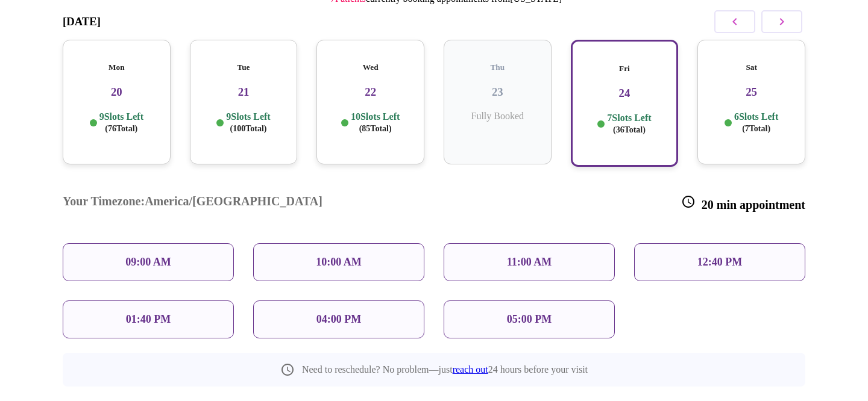 The image size is (868, 401). I want to click on p: 7 Slots Left, so click(629, 124).